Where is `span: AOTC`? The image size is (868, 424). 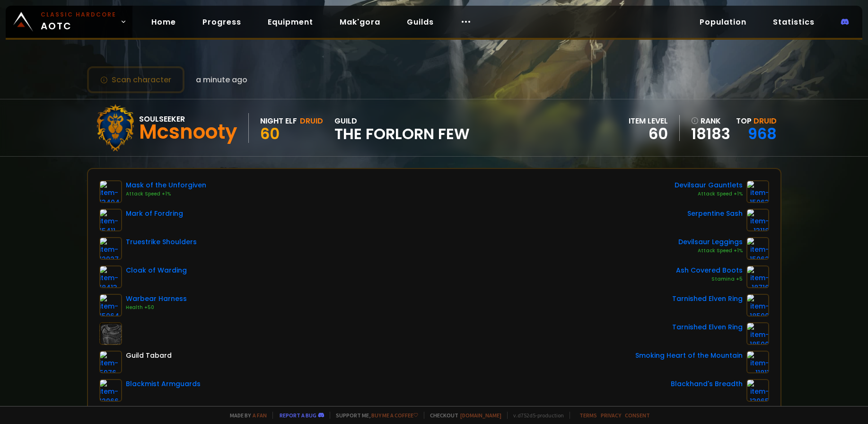 span: AOTC is located at coordinates (79, 22).